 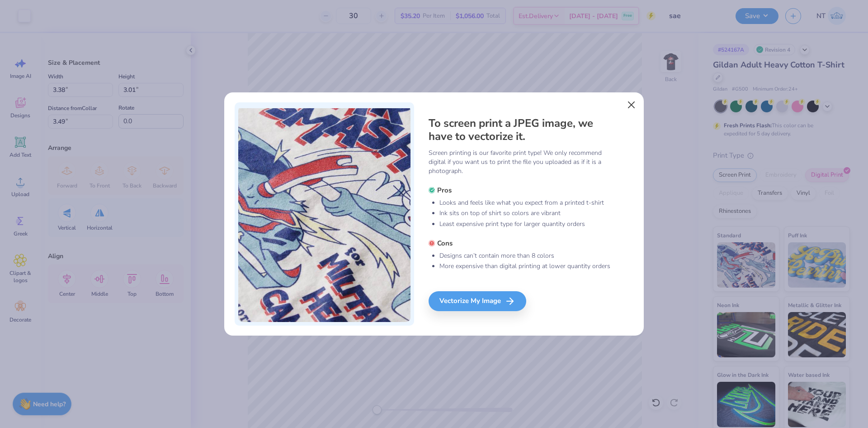 What do you see at coordinates (525, 224) in the screenshot?
I see `li: Least expensive print type for larger quantity orders` at bounding box center [525, 224].